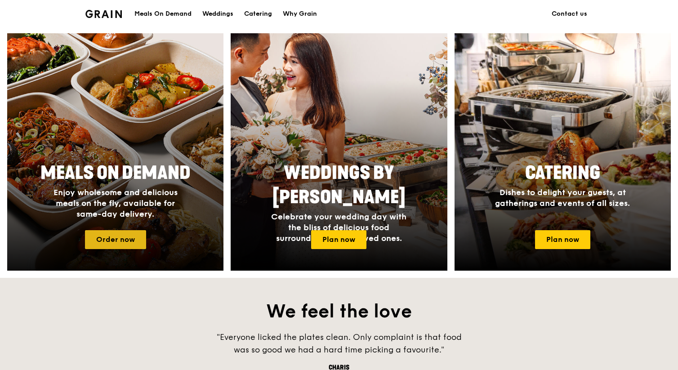 Image resolution: width=678 pixels, height=370 pixels. I want to click on img: Grain, so click(103, 14).